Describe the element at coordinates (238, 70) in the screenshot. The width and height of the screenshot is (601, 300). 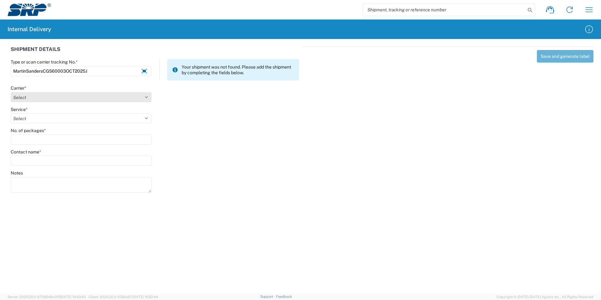
I see `span: Your shipment was not found. Please add the shipment by completing the fields below.` at that location.